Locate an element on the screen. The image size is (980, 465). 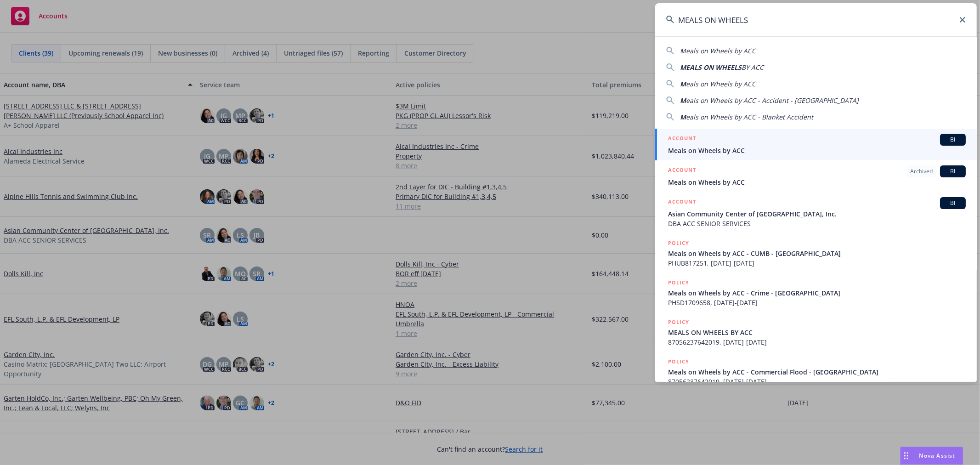
a: ACCOUNTBIMeals on Wheels by ACC is located at coordinates (816, 145).